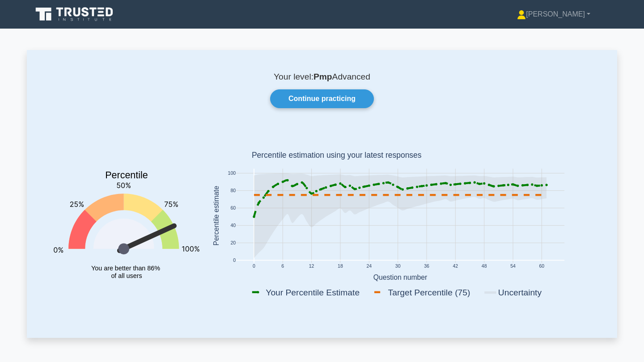  Describe the element at coordinates (337, 156) in the screenshot. I see `text: Percentile estimation using your latest responses` at that location.